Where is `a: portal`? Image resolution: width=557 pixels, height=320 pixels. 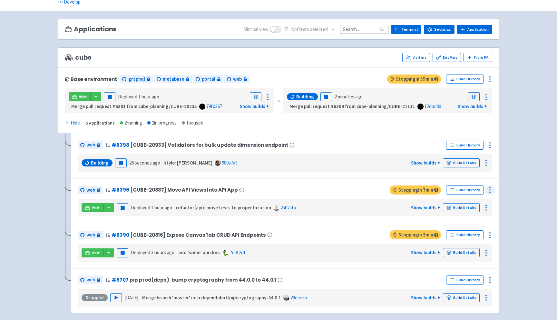
a: portal is located at coordinates (208, 79).